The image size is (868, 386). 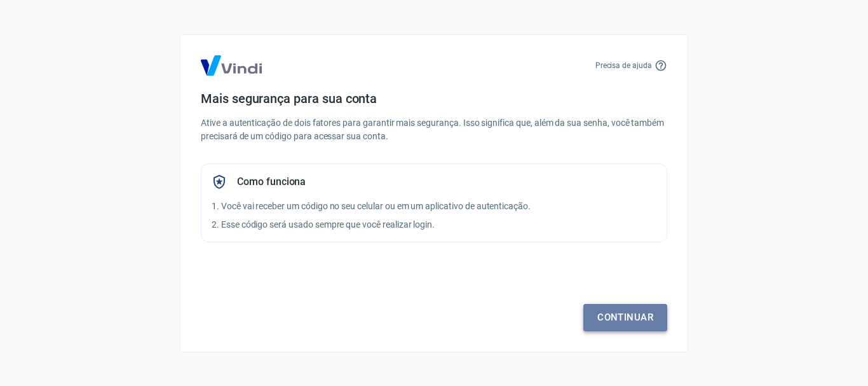 I want to click on p: 2. Esse código será usado sempre que você realizar login., so click(x=434, y=224).